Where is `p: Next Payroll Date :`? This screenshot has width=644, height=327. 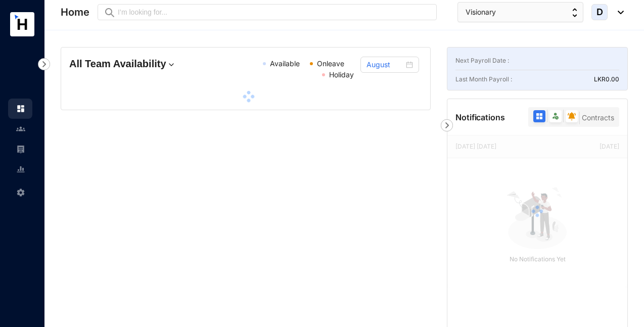
p: Next Payroll Date : is located at coordinates (483, 61).